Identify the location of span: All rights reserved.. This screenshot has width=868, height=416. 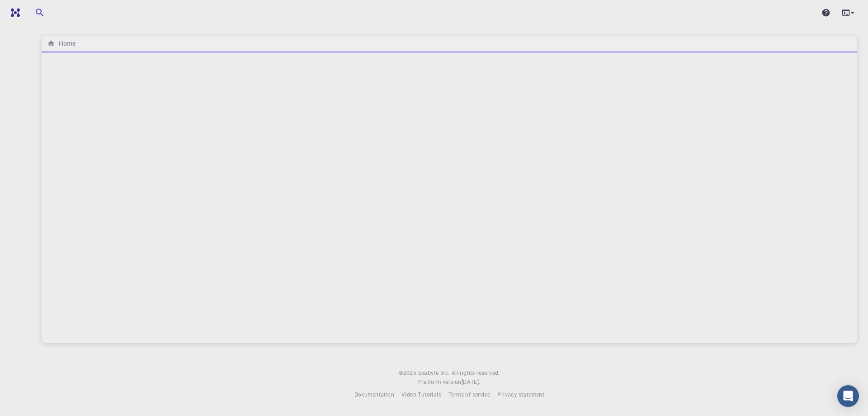
(476, 373).